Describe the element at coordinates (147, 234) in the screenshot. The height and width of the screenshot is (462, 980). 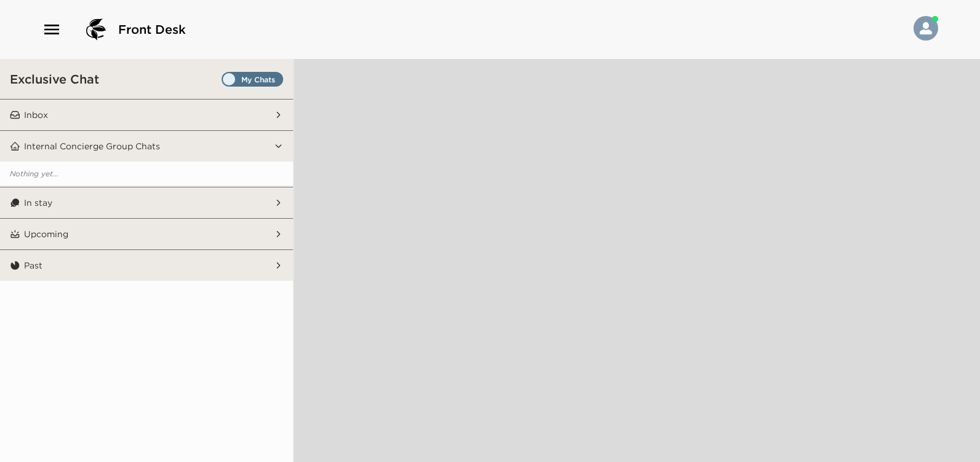
I see `button: Upcoming` at that location.